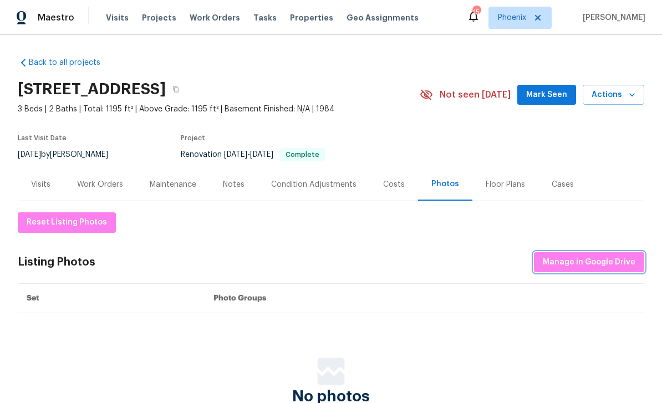  Describe the element at coordinates (117, 18) in the screenshot. I see `span: Visits` at that location.